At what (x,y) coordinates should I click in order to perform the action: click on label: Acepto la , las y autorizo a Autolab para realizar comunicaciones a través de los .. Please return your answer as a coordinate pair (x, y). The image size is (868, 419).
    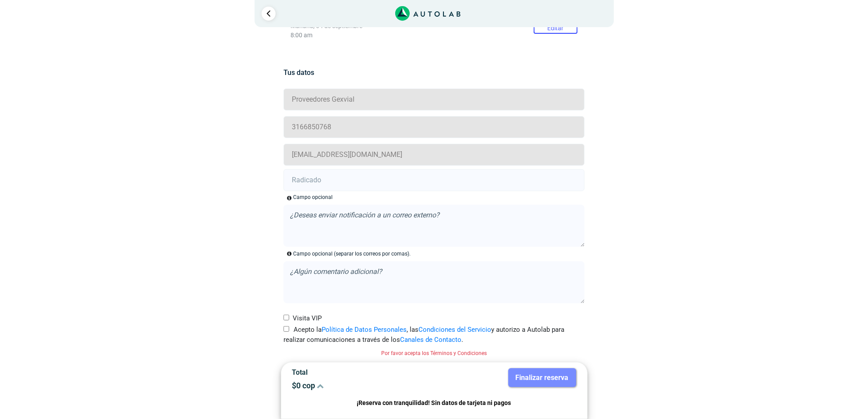
    Looking at the image, I should click on (434, 334).